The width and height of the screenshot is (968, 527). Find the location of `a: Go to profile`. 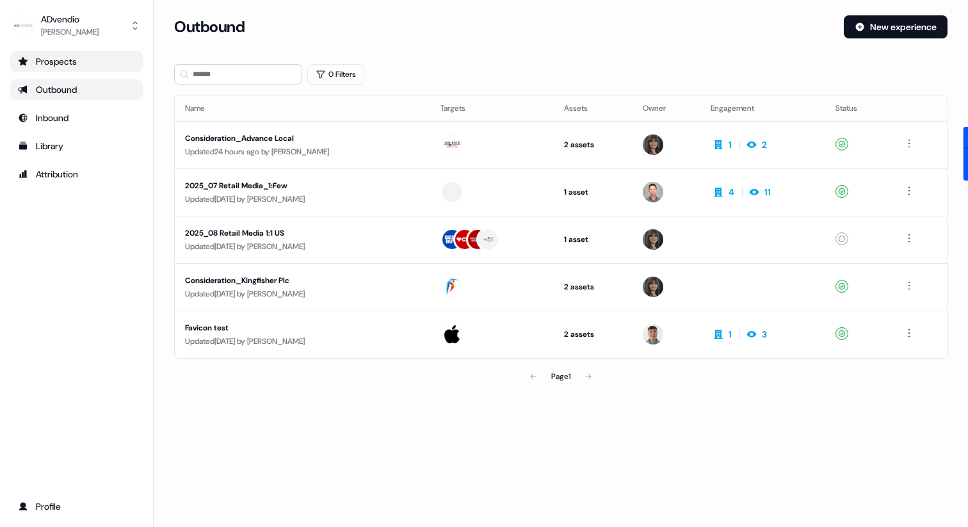

a: Go to profile is located at coordinates (76, 506).